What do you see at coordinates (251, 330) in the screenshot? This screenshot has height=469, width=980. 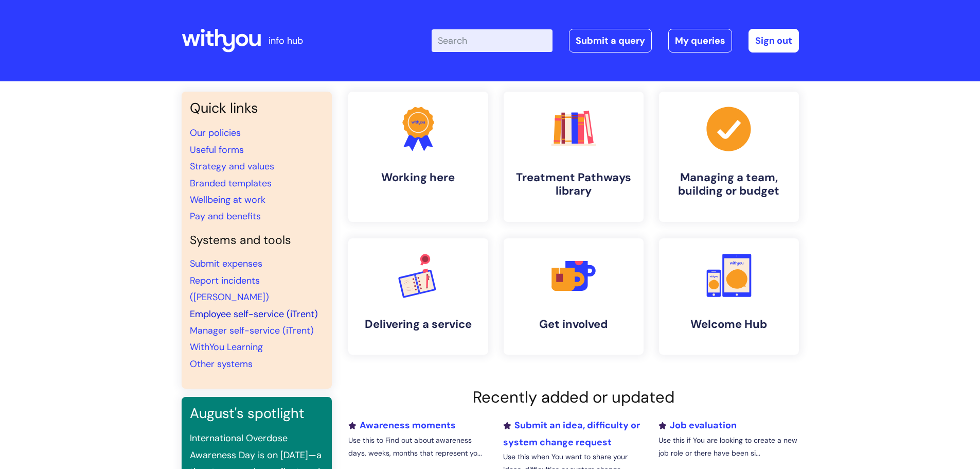 I see `a: Manager self-service (iTrent)` at bounding box center [251, 330].